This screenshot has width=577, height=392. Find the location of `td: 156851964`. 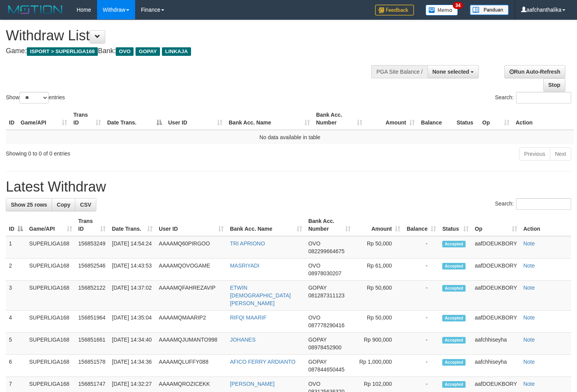

td: 156851964 is located at coordinates (92, 322).